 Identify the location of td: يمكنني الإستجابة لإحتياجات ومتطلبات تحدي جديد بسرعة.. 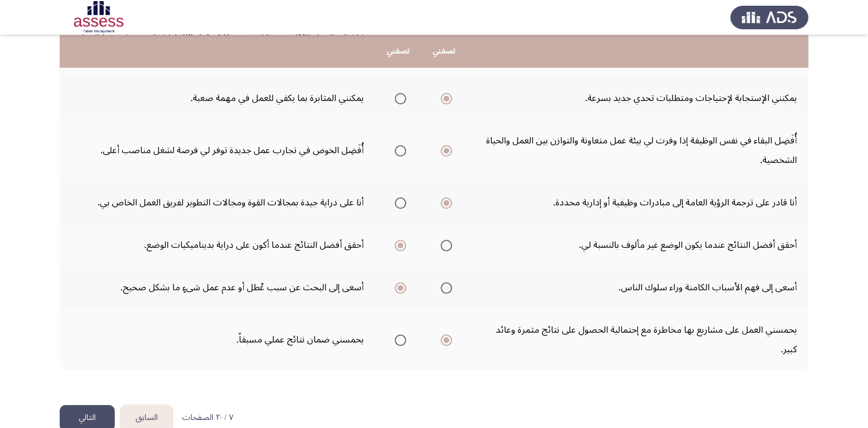
(638, 98).